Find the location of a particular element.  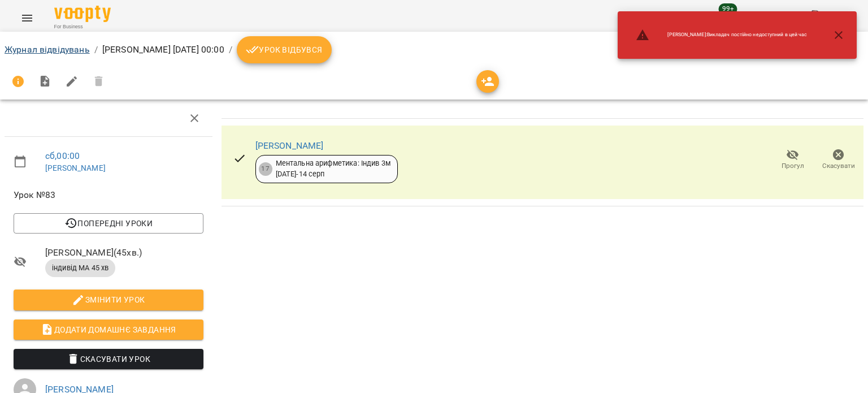

span: Додати домашнє завдання is located at coordinates (108, 330).